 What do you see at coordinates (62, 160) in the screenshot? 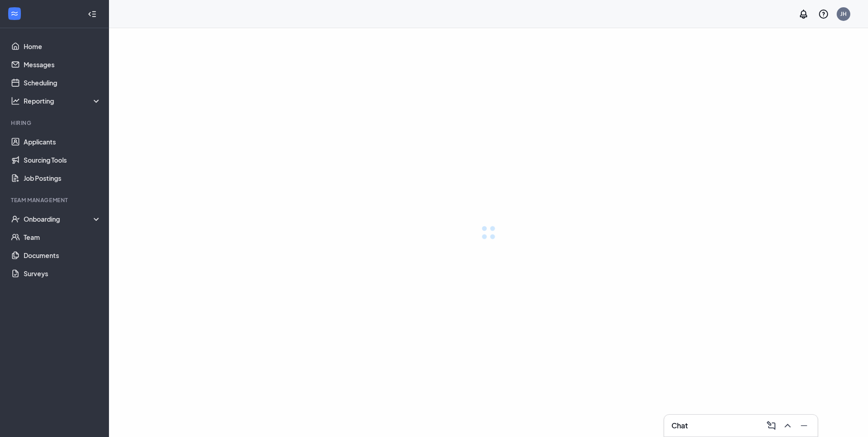
I see `a: Sourcing Tools` at bounding box center [62, 160].